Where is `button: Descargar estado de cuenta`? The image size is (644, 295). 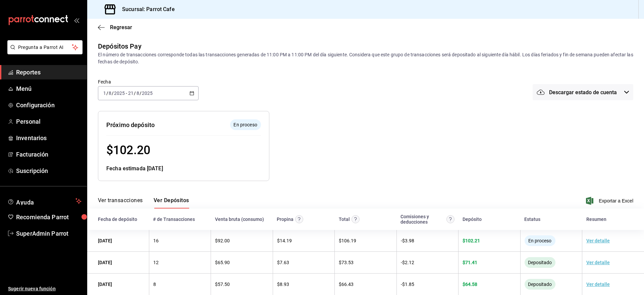
button: Descargar estado de cuenta is located at coordinates (583, 92).